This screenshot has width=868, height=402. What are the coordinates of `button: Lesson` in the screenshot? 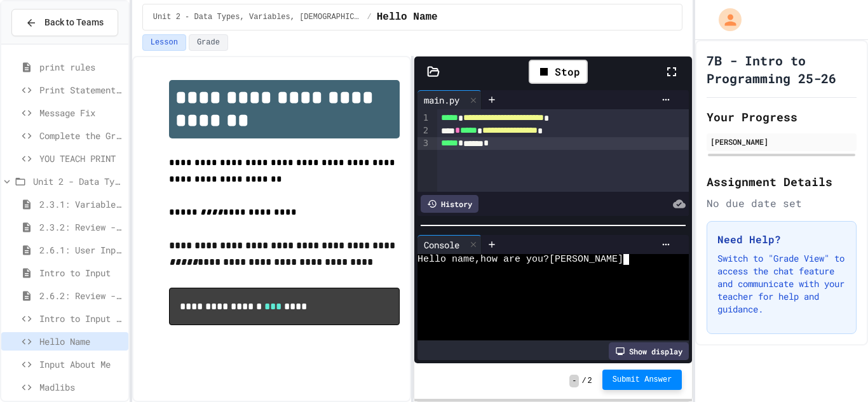 It's located at (164, 43).